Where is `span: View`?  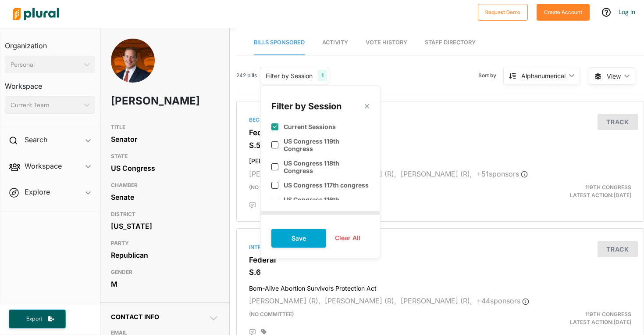 span: View is located at coordinates (614, 76).